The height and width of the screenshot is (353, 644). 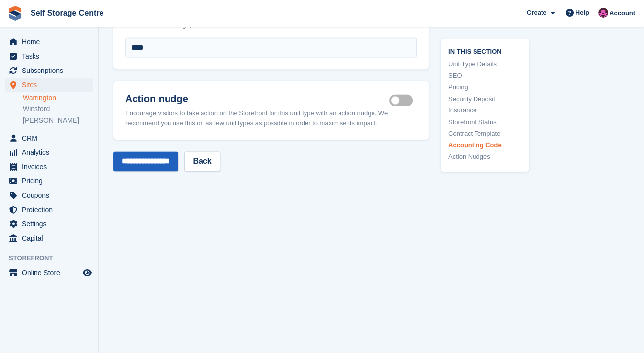 I want to click on a: Security Deposit, so click(x=485, y=99).